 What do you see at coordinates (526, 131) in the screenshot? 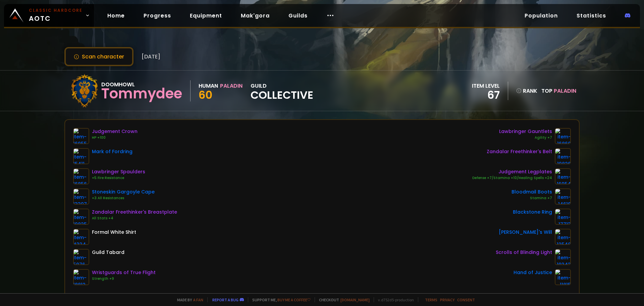
I see `div: Lawbringer Gauntlets` at bounding box center [526, 131].